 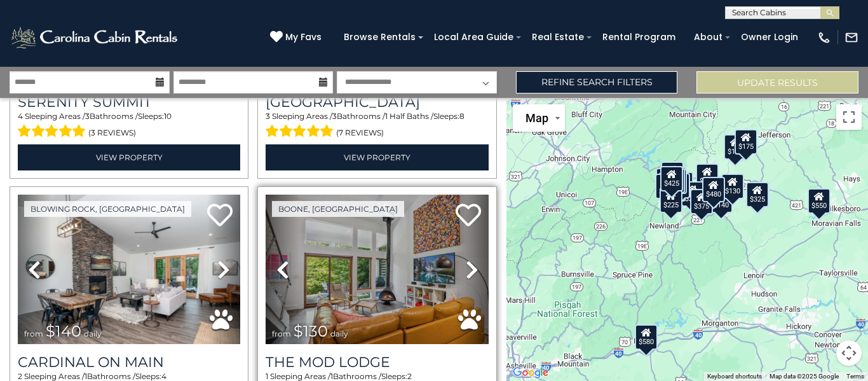 What do you see at coordinates (531, 373) in the screenshot?
I see `a: Open this area in Google Maps (opens a new window)` at bounding box center [531, 373].